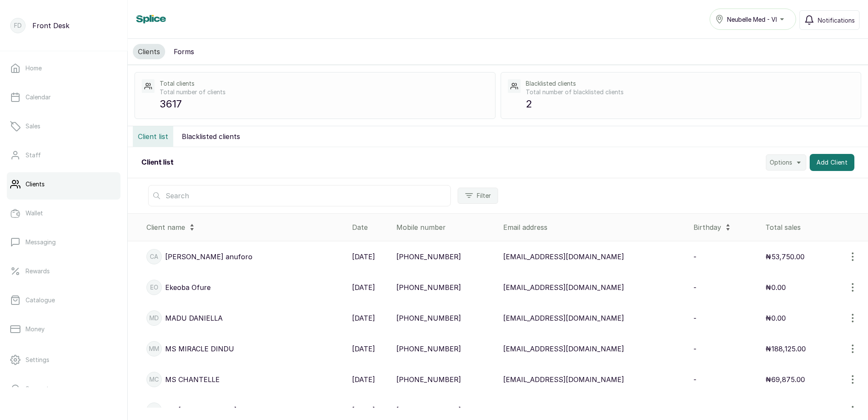  What do you see at coordinates (833, 162) in the screenshot?
I see `button: Add Client` at bounding box center [833, 162].